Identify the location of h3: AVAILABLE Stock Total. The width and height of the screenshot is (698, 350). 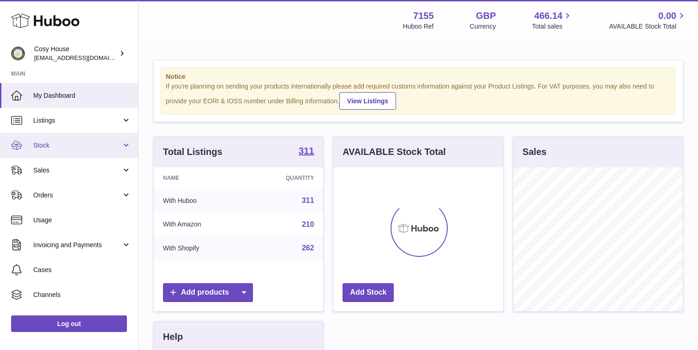
(394, 152).